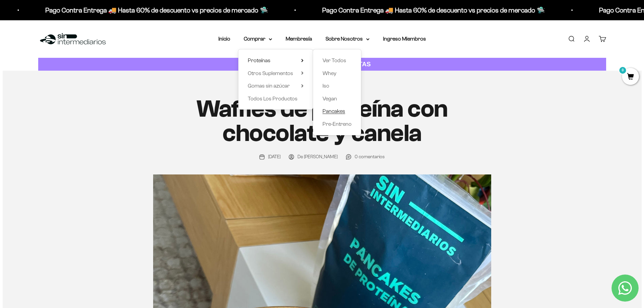  Describe the element at coordinates (322, 120) in the screenshot. I see `h1: Waffles de proteína con chocolate y canela` at that location.